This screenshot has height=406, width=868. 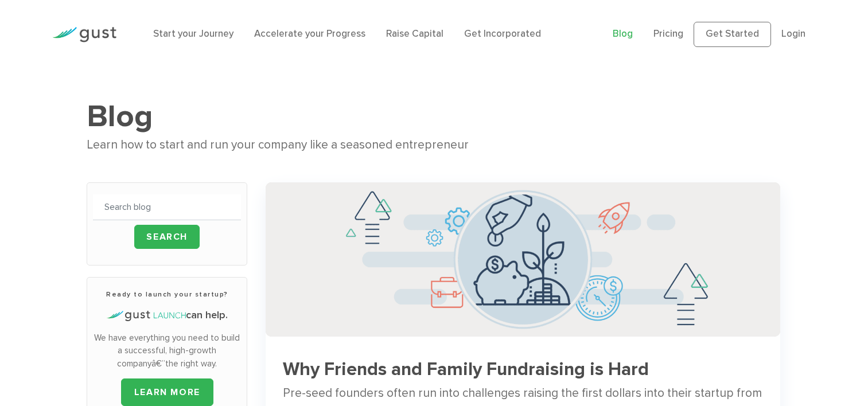 I want to click on a: Start your Journey, so click(x=193, y=34).